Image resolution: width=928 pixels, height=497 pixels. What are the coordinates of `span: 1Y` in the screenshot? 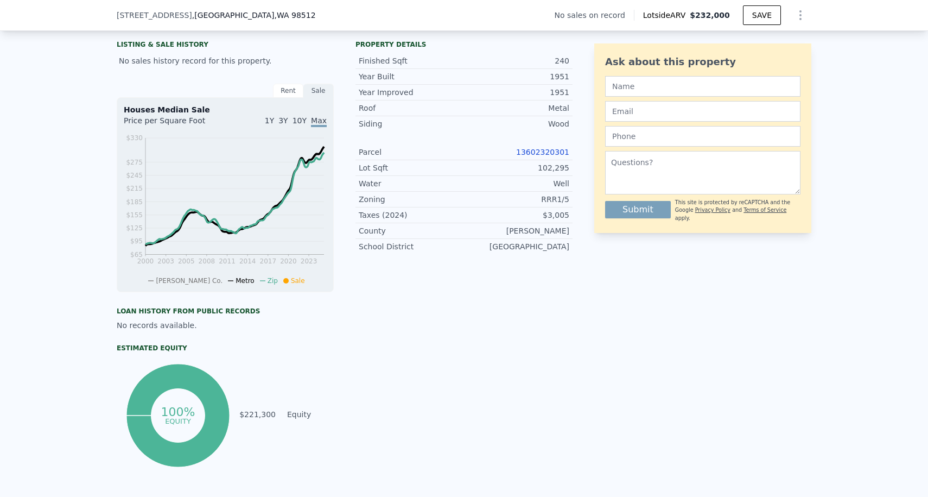 It's located at (269, 120).